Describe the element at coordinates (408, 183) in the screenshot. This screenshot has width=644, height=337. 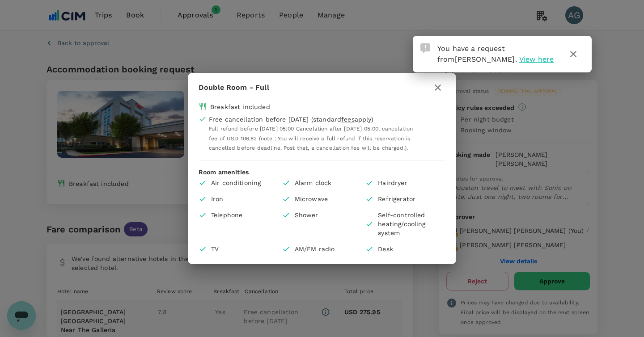
I see `p: Hairdryer` at that location.